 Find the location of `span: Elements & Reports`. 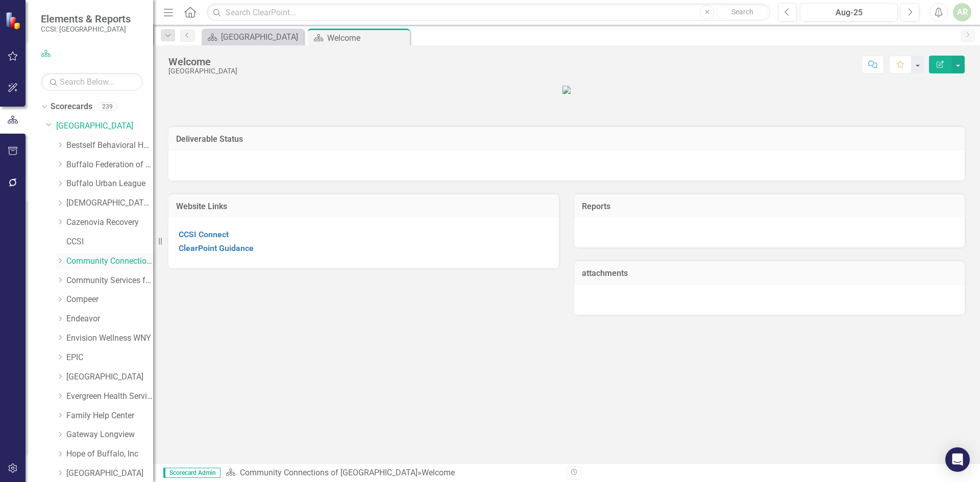

span: Elements & Reports is located at coordinates (85, 19).